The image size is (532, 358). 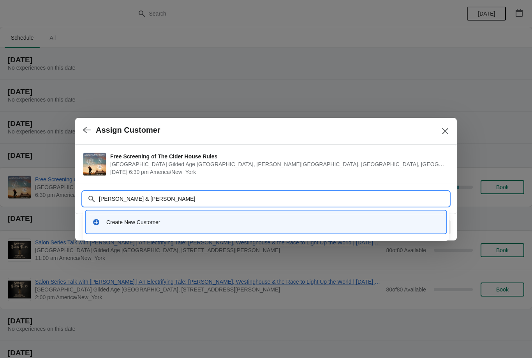 What do you see at coordinates (277, 156) in the screenshot?
I see `span: Free Screening of The Cider House Rules` at bounding box center [277, 156].